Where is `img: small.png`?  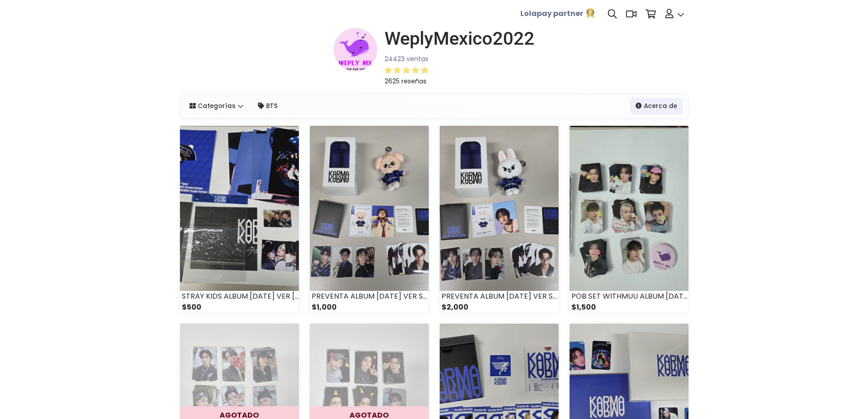 img: small.png is located at coordinates (355, 49).